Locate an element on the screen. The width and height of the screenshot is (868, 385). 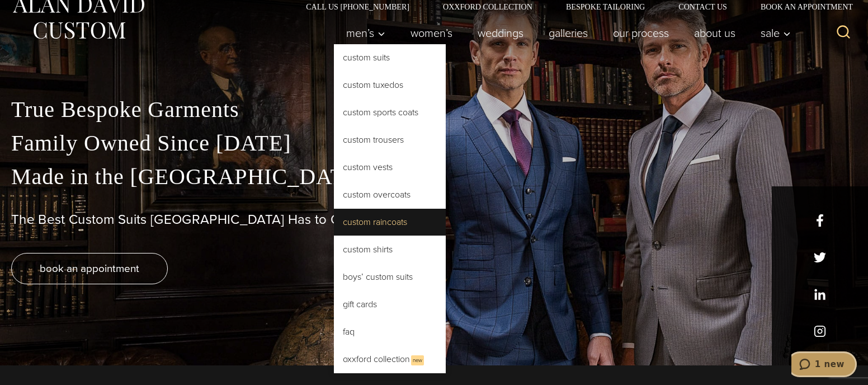
a: Gift Cards is located at coordinates (390, 304).